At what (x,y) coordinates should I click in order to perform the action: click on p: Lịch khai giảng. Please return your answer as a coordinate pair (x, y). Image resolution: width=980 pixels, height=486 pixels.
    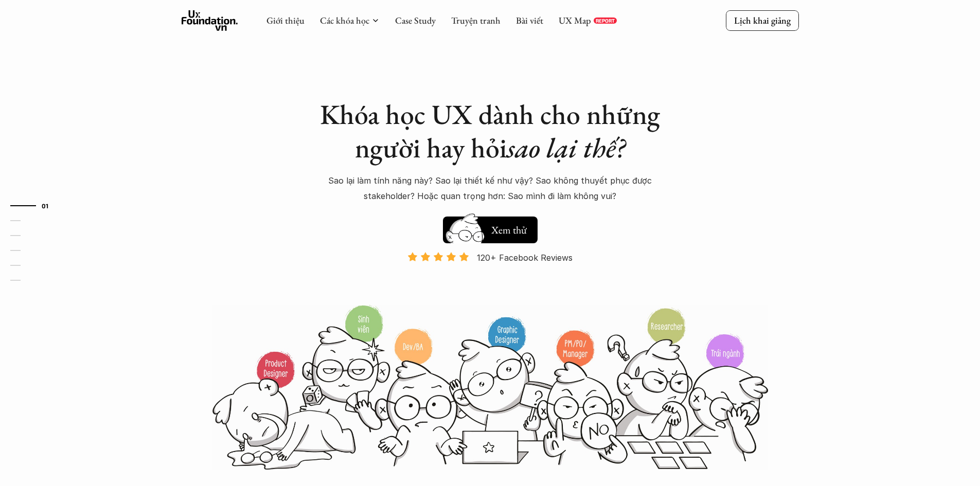
    Looking at the image, I should click on (762, 20).